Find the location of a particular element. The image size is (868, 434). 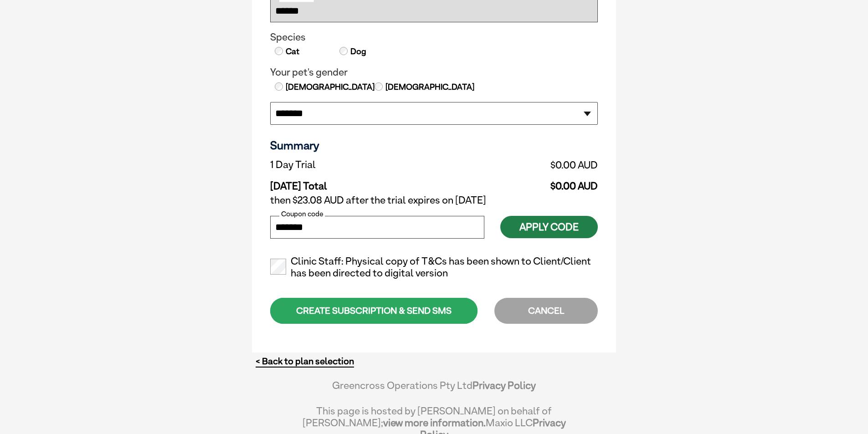

div: Greencross Operations Pty Ltd is located at coordinates (434, 389).